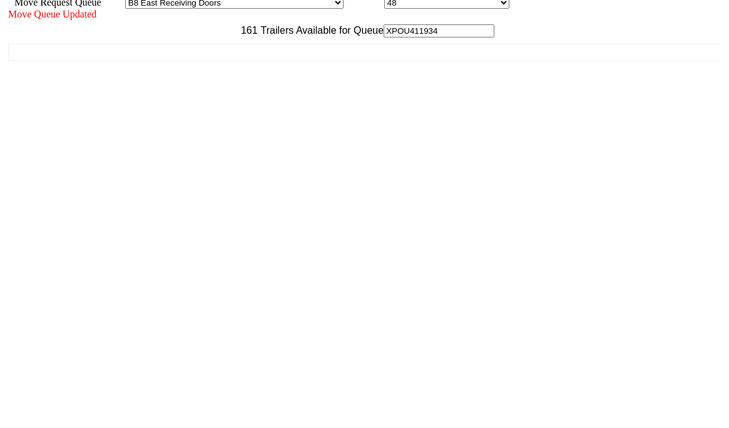 This screenshot has width=729, height=428. Describe the element at coordinates (246, 30) in the screenshot. I see `span: 161` at that location.